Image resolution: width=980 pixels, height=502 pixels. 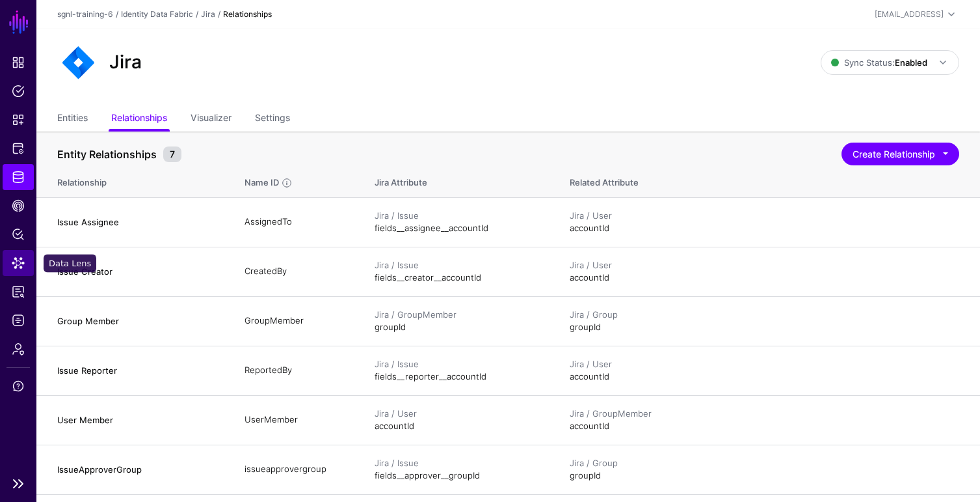 I want to click on td: CreatedBy, so click(x=296, y=271).